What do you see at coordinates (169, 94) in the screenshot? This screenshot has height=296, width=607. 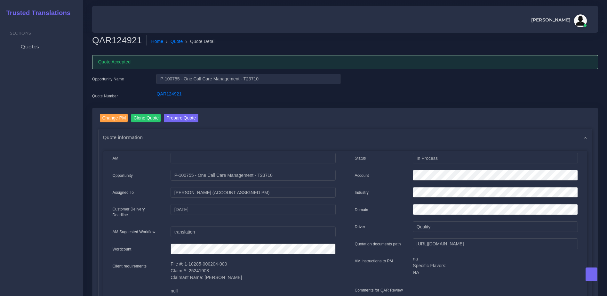 I see `a: QAR124921` at bounding box center [169, 94].